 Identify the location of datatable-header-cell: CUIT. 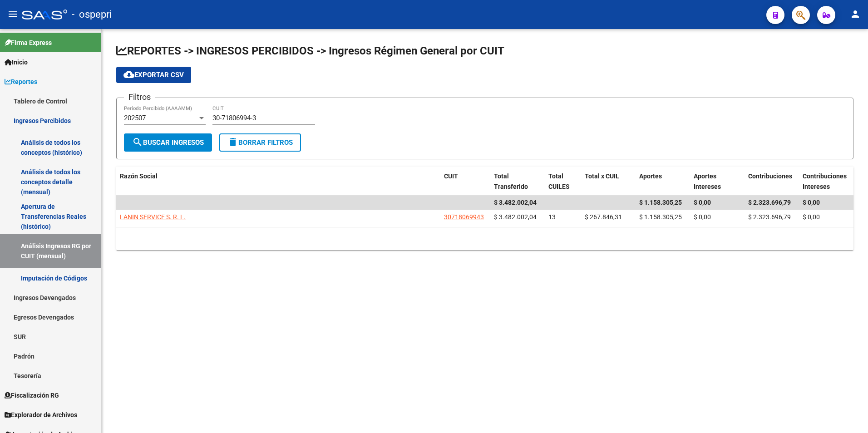
(465, 182).